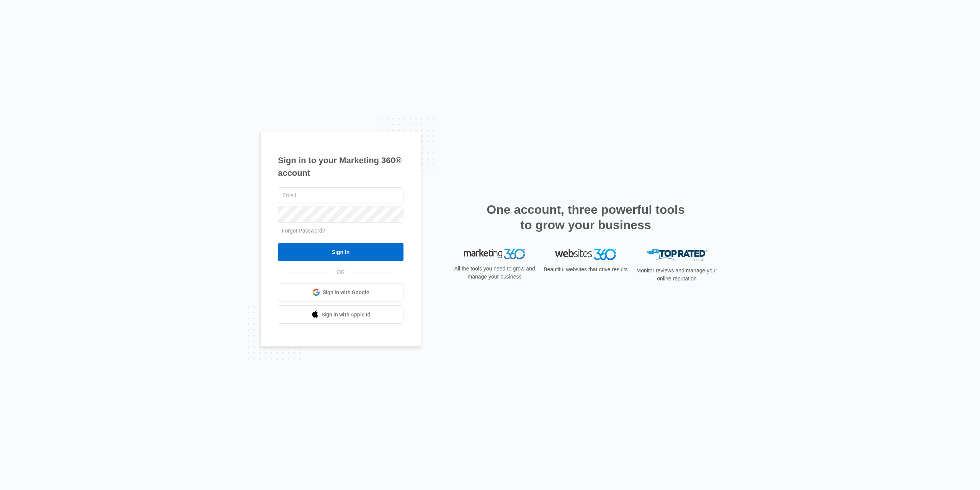 This screenshot has width=980, height=490. Describe the element at coordinates (340, 314) in the screenshot. I see `a: Sign in with Apple Id` at that location.